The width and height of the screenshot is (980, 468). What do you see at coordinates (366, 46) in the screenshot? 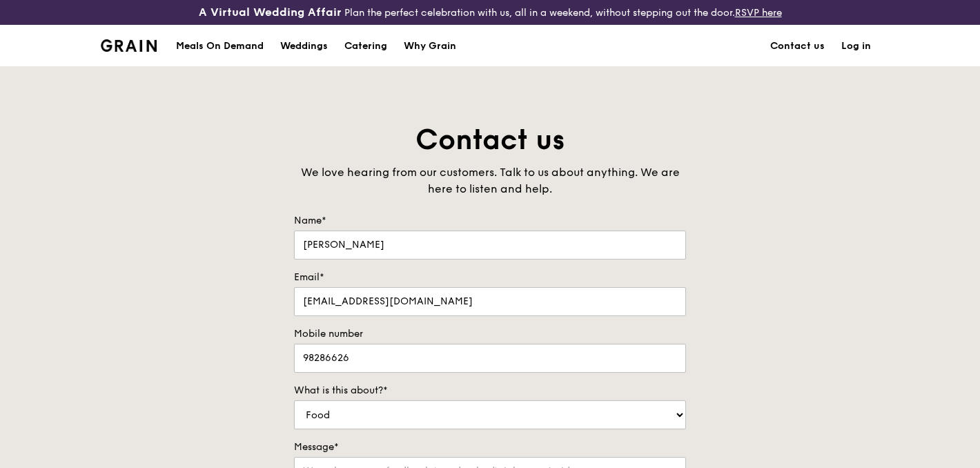
I see `div: Catering` at bounding box center [366, 46].